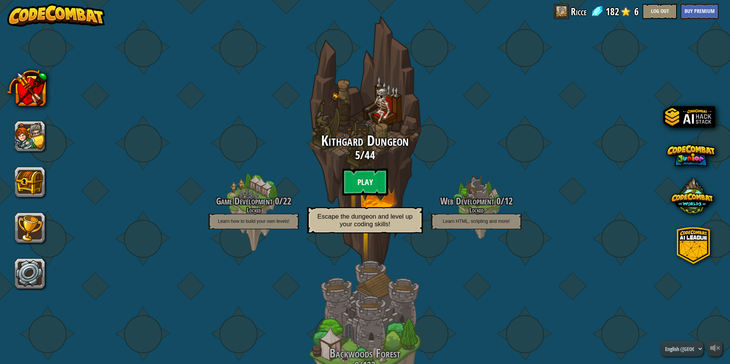 The width and height of the screenshot is (730, 364). I want to click on button: Log Out, so click(660, 11).